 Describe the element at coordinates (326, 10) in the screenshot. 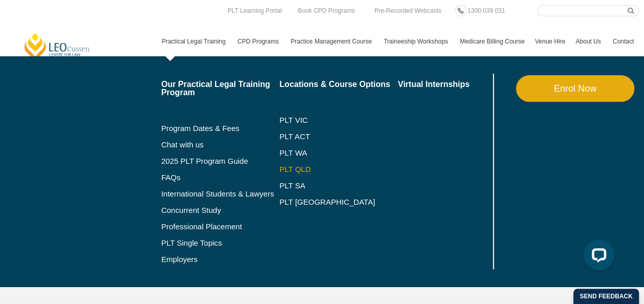

I see `a: Book CPD Programs` at that location.